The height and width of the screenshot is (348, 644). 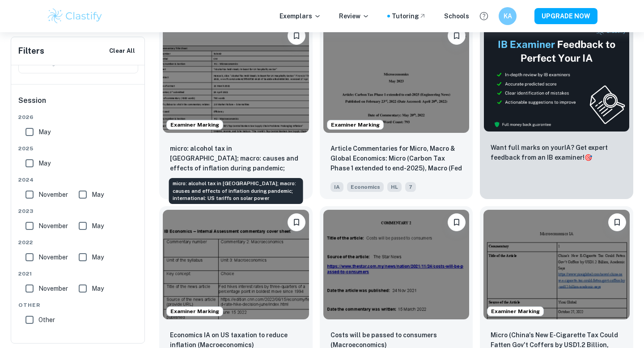 I want to click on button: Help and Feedback, so click(x=484, y=16).